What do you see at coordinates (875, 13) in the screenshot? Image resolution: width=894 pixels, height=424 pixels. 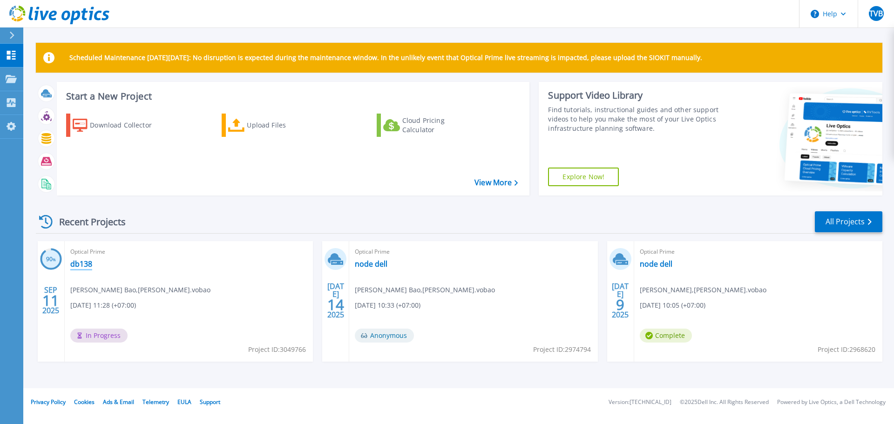 I see `span: TVB` at bounding box center [875, 13].